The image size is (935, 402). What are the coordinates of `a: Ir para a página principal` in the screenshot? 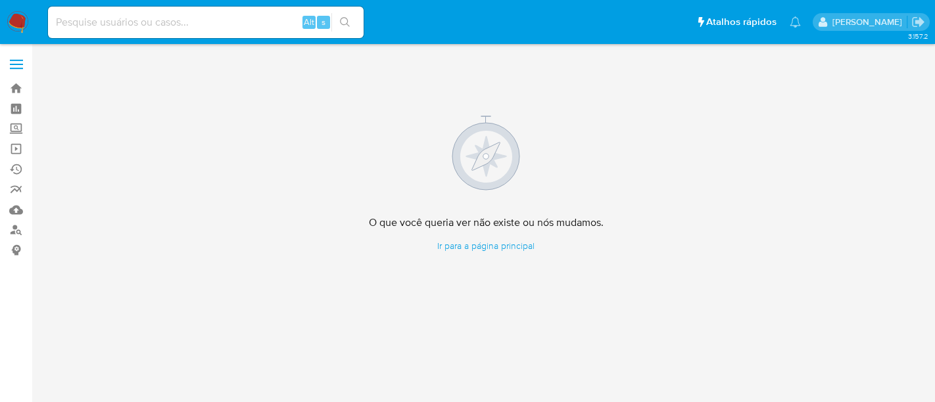 It's located at (486, 246).